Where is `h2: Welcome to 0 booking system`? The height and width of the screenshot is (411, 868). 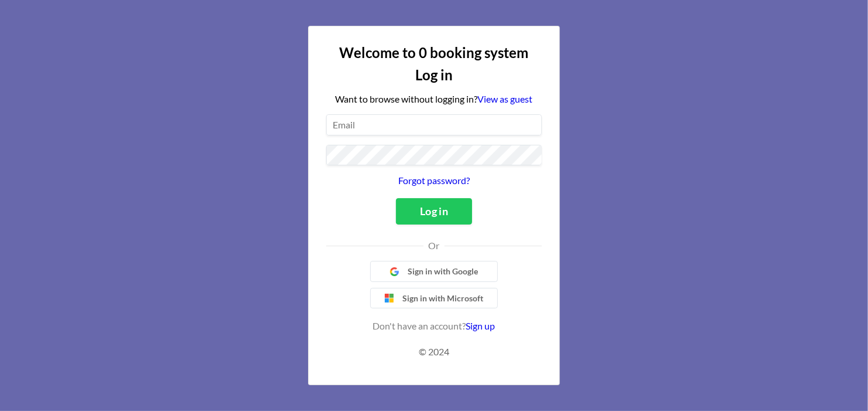 h2: Welcome to 0 booking system is located at coordinates (434, 53).